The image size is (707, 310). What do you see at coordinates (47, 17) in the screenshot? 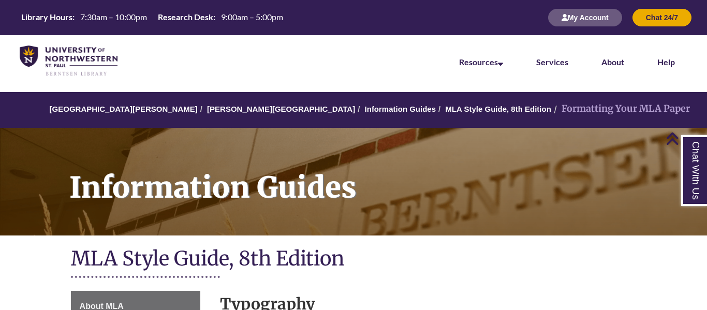
I see `th: Library Hours:` at bounding box center [47, 17].